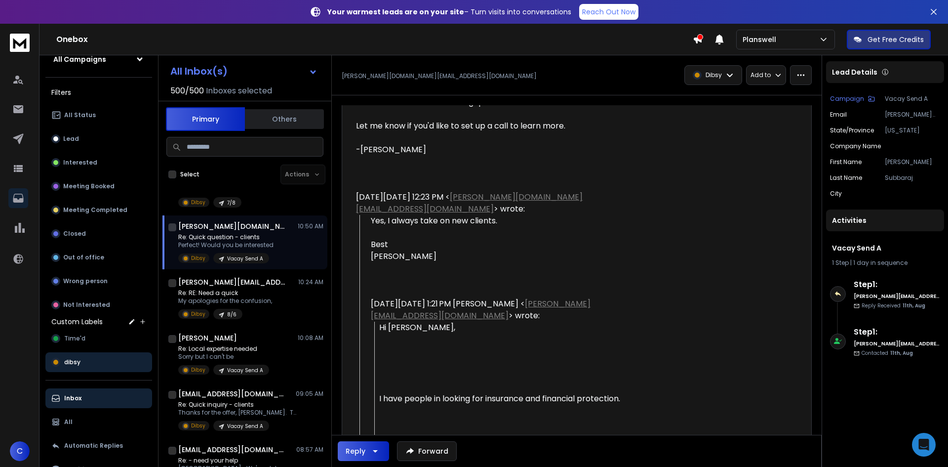 The width and height of the screenshot is (948, 467). Describe the element at coordinates (508, 250) in the screenshot. I see `div: Yes, I always take on new clients.` at that location.